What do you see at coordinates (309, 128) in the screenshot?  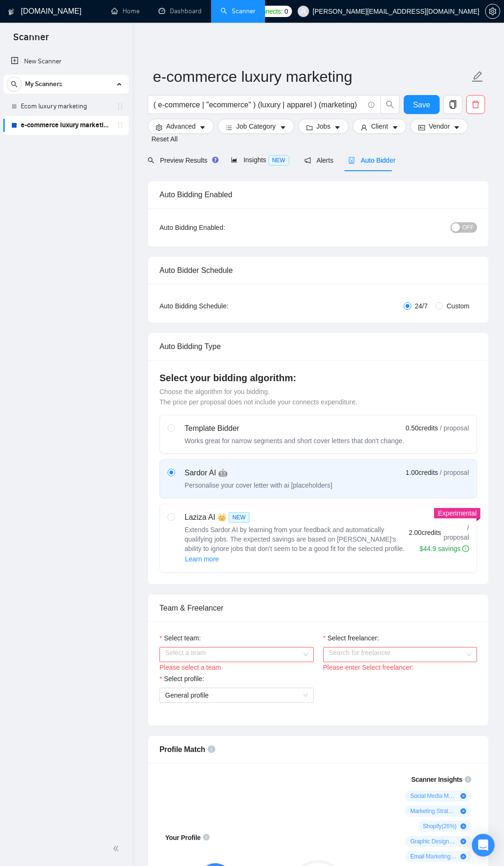 I see `span: folder` at bounding box center [309, 128].